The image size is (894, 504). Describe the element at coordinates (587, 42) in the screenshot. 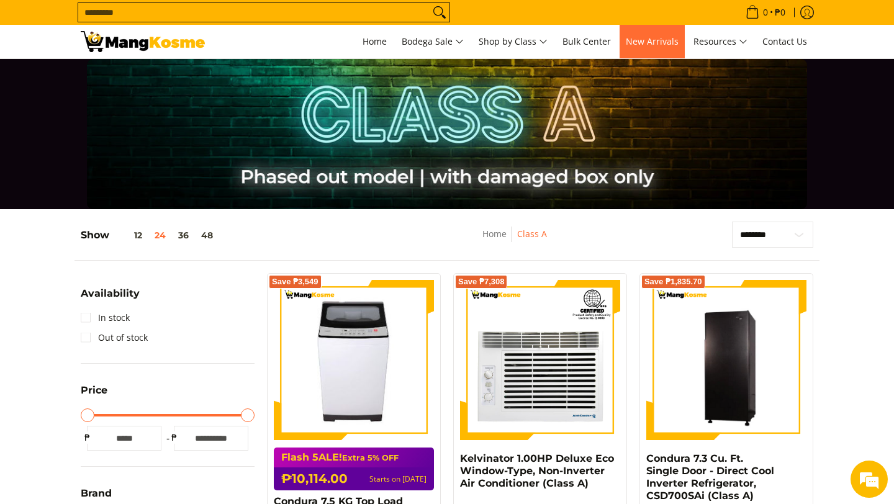

I see `a: Bulk Center` at that location.